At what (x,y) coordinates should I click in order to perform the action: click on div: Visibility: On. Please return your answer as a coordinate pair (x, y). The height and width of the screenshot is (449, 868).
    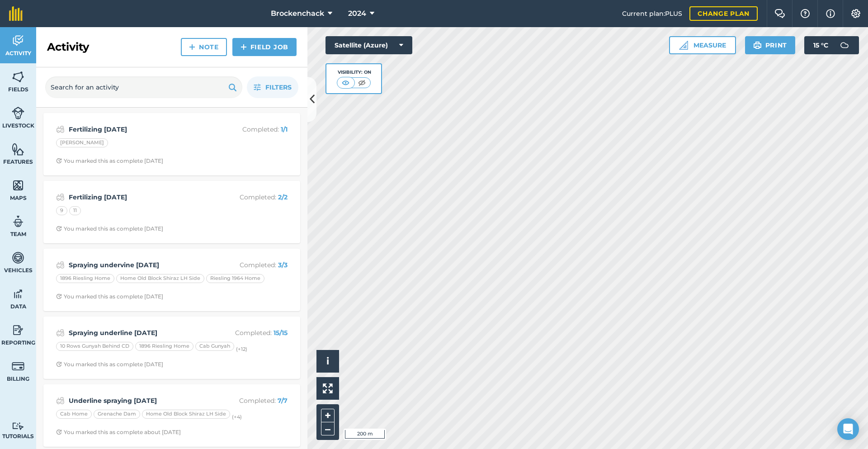
    Looking at the image, I should click on (354, 73).